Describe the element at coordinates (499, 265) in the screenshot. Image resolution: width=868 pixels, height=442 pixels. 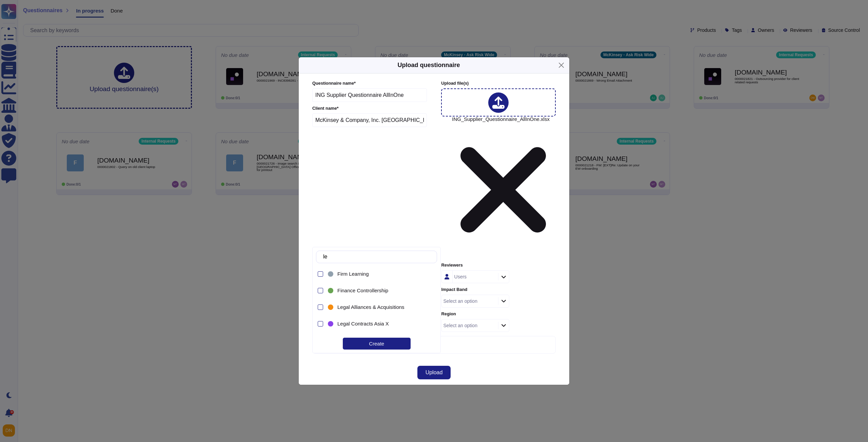
I see `label: Reviewers` at that location.